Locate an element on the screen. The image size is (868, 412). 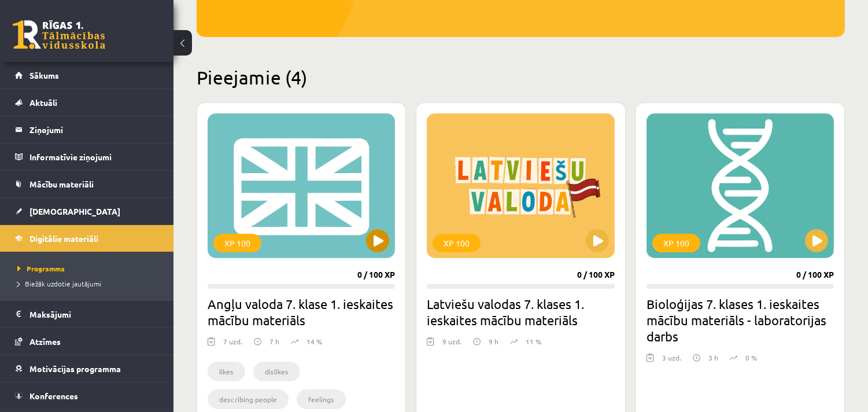
a: Informatīvie ziņojumi is located at coordinates (87, 157).